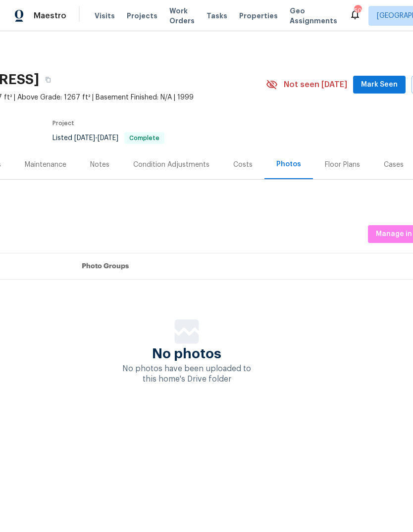  What do you see at coordinates (394, 165) in the screenshot?
I see `div: Cases` at bounding box center [394, 165].